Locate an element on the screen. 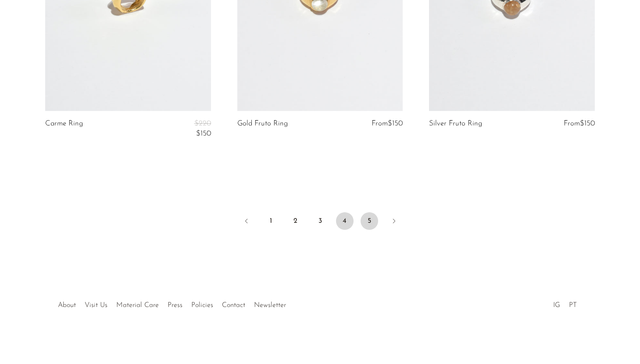 Image resolution: width=640 pixels, height=364 pixels. span: $220 is located at coordinates (203, 123).